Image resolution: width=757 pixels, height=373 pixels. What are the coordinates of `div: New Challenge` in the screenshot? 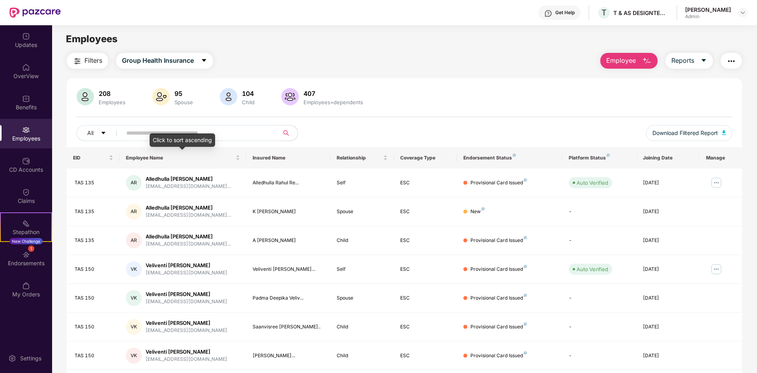 It's located at (26, 241).